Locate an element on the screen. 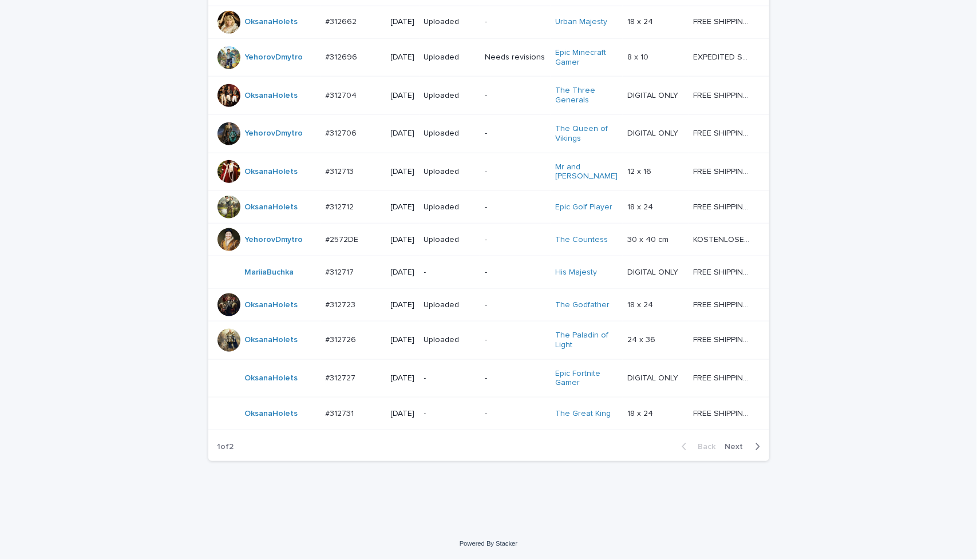 The height and width of the screenshot is (560, 977). p: KOSTENLOSER VERSAND - Vorschau in 1-2 Werktagen, nach Genehmigung 10-12 Werktage Lieferung is located at coordinates (723, 238).